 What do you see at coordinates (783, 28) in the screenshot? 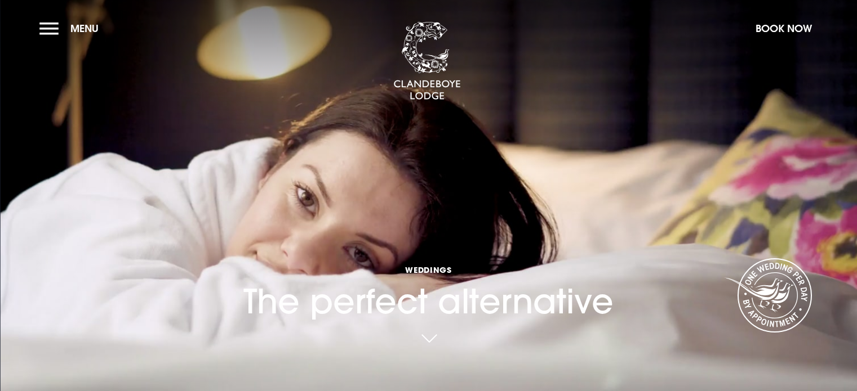
I see `button: Book Now` at bounding box center [783, 28].